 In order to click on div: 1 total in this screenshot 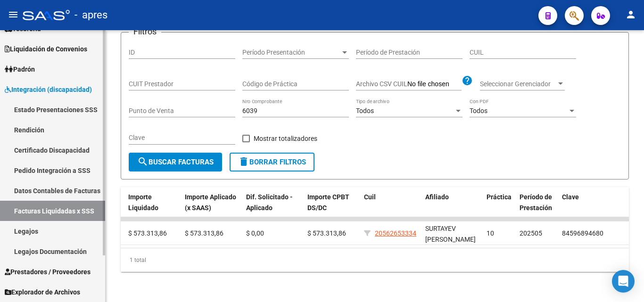, I will do `click(374, 260)`.